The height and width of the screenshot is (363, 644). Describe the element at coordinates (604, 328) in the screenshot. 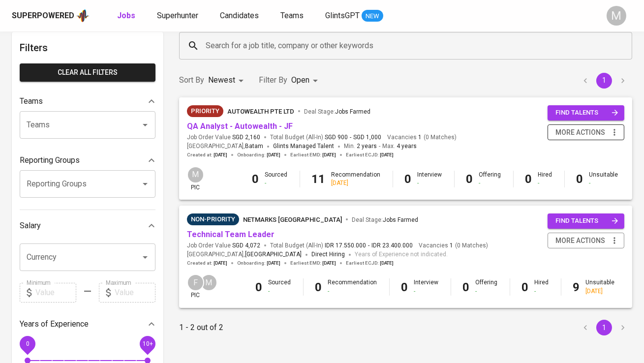

I see `button: page 1` at that location.